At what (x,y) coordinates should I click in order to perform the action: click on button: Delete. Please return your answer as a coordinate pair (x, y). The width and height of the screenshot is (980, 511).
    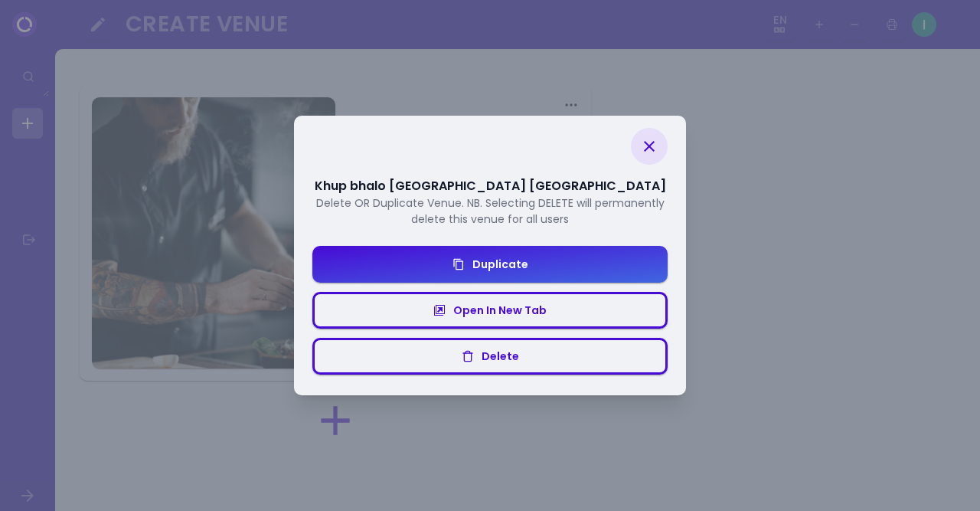
    Looking at the image, I should click on (490, 356).